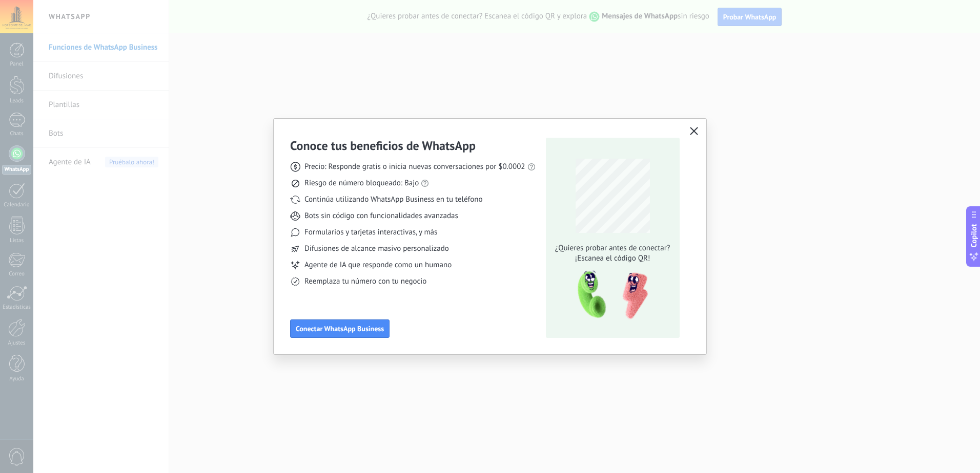  I want to click on img: qr-pic-1x.png, so click(609, 295).